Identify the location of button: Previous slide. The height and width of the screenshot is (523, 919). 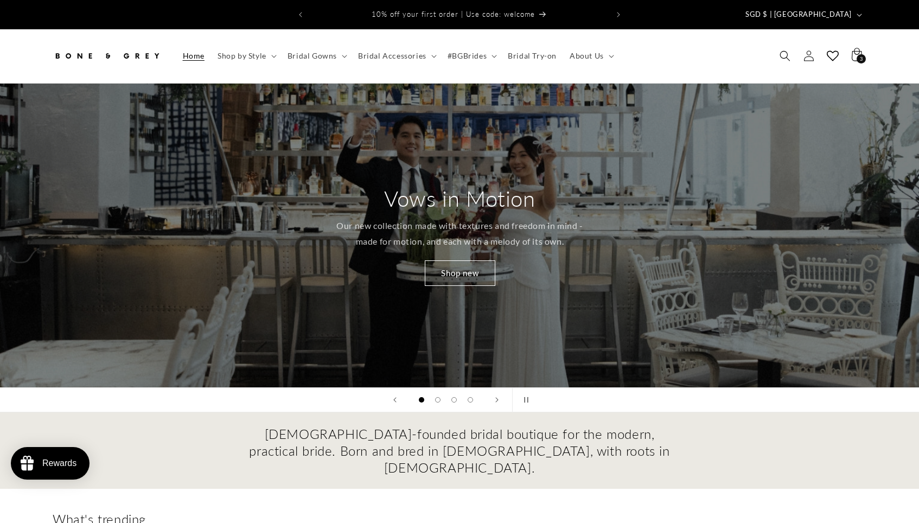
(395, 400).